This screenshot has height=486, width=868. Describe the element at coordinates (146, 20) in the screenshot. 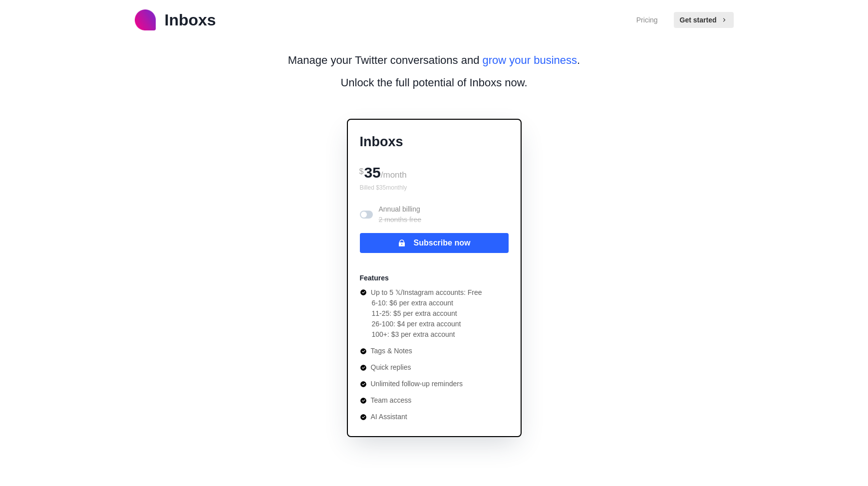

I see `img: logo` at that location.